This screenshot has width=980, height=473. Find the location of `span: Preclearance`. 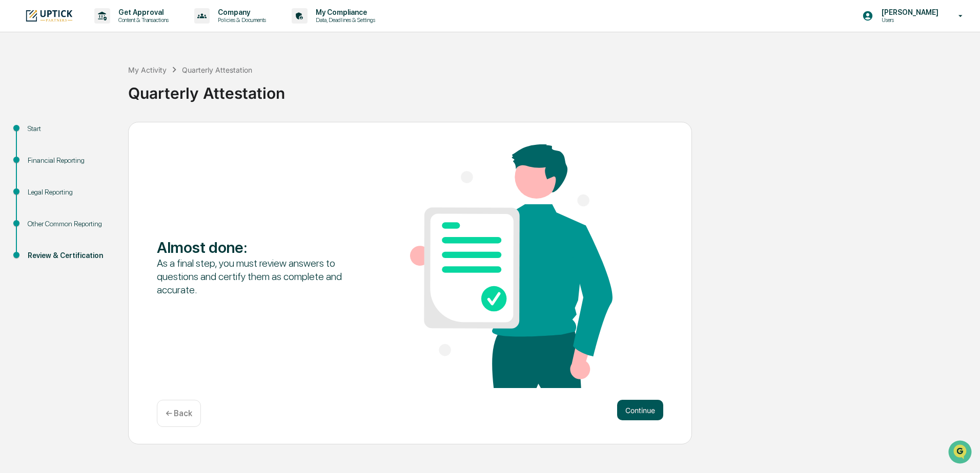

span: Preclearance is located at coordinates (43, 134).